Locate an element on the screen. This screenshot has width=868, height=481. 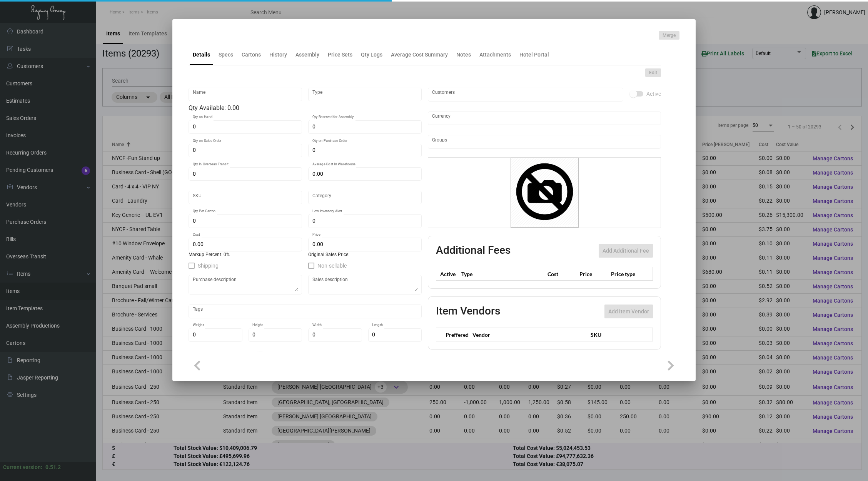
span: Tax is active is located at coordinates (288, 355).